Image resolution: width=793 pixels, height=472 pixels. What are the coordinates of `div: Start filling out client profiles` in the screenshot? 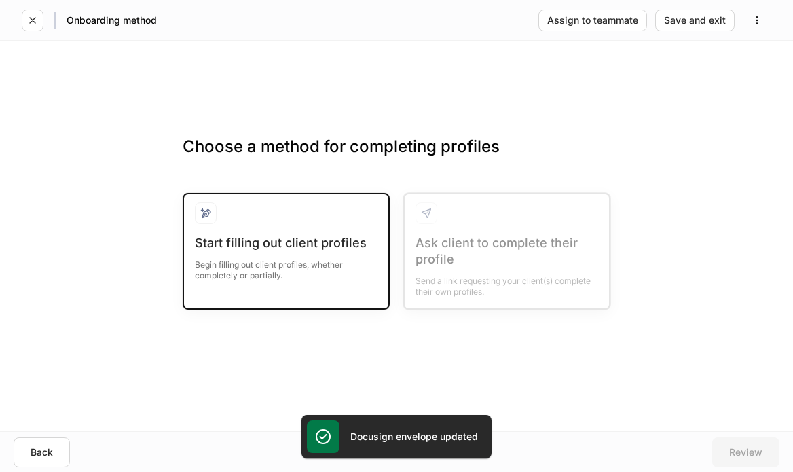 It's located at (286, 243).